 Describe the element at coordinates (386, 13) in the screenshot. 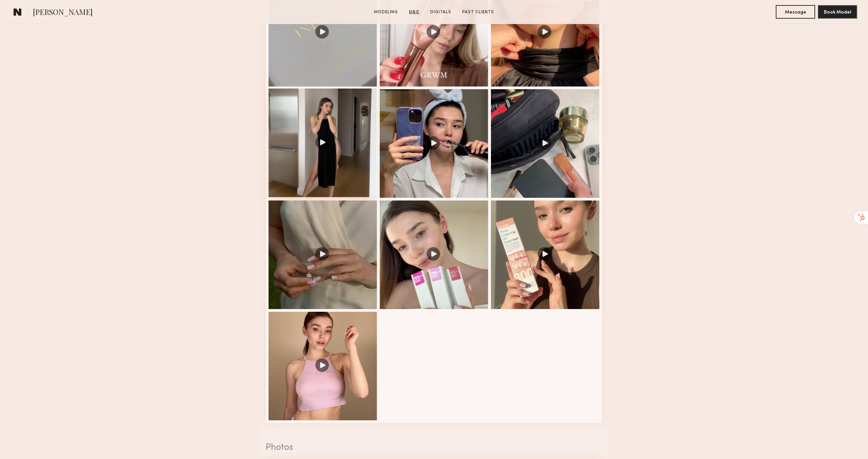

I see `a: Modeling` at that location.